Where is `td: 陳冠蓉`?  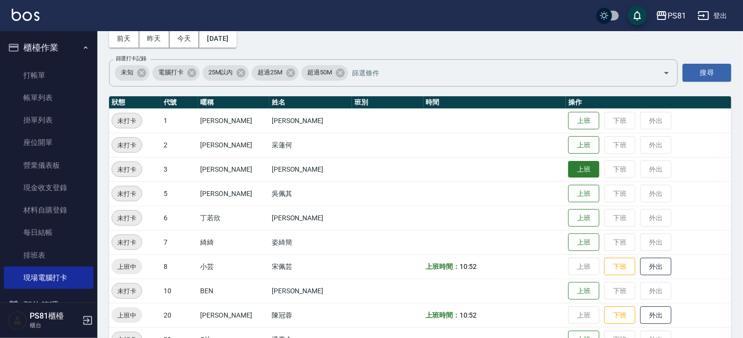
td: 陳冠蓉 is located at coordinates (311, 315).